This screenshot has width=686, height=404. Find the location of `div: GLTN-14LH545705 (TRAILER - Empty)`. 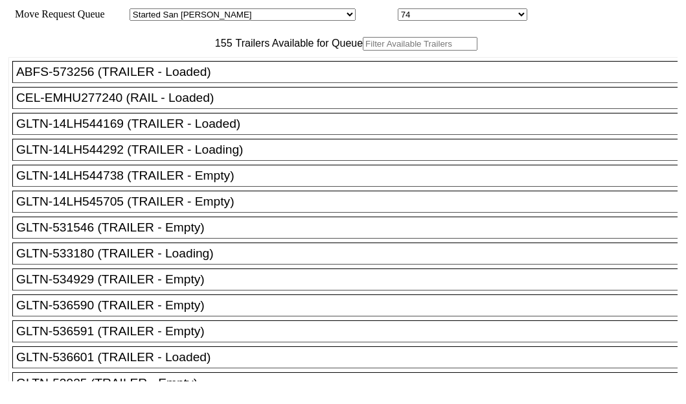

div: GLTN-14LH545705 (TRAILER - Empty) is located at coordinates (351, 202).